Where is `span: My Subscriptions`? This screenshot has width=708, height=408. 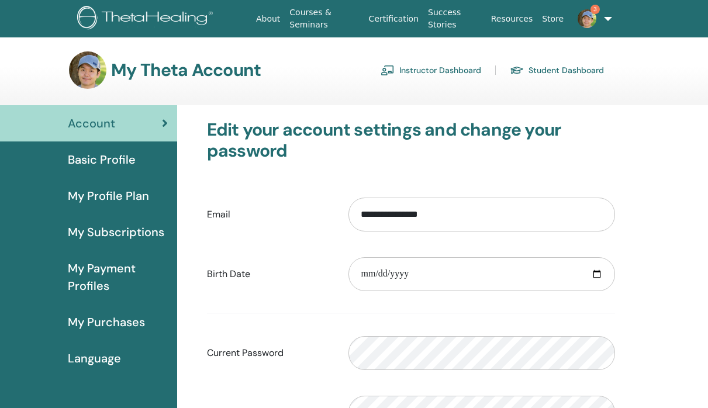 span: My Subscriptions is located at coordinates (116, 232).